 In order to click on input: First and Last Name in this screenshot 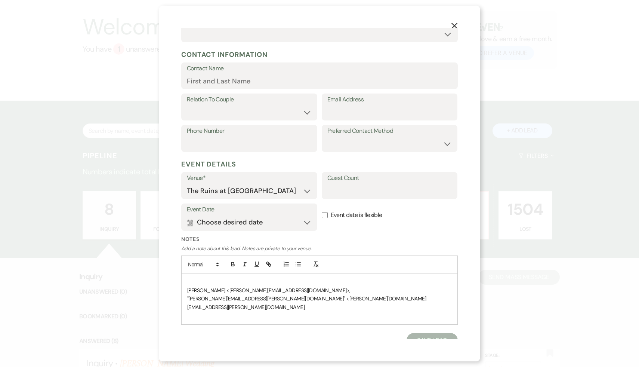, I will do `click(319, 81)`.